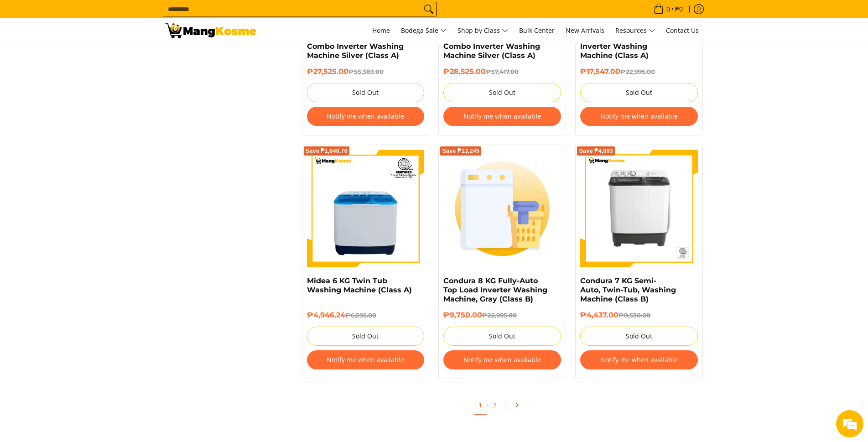 This screenshot has width=868, height=442. I want to click on span: ₱0, so click(678, 9).